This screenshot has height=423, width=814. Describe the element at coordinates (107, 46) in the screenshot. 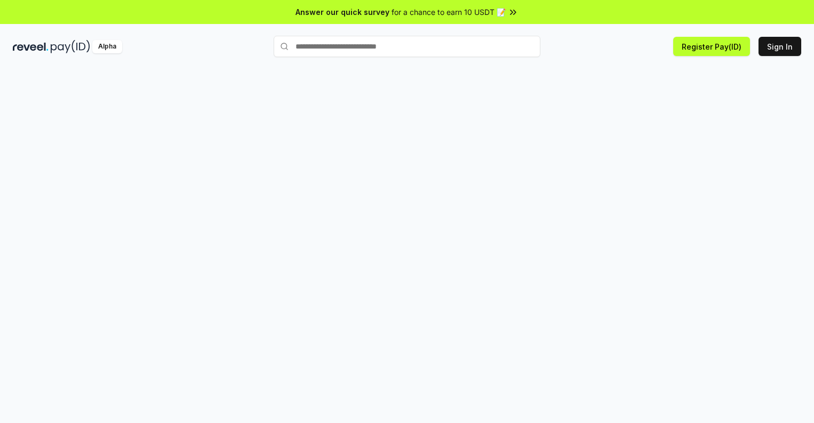

I see `div: Alpha` at that location.